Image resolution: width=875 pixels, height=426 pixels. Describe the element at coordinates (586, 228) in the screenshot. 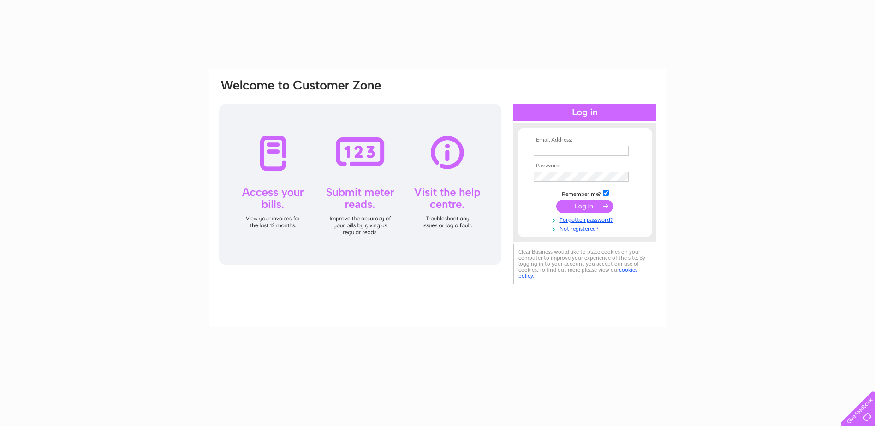

I see `a: Not registered?` at that location.